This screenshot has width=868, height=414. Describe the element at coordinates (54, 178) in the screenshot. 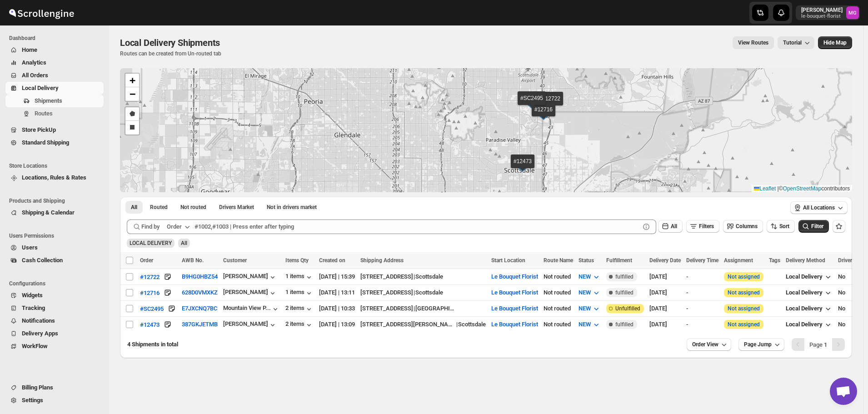

I see `button: Locations, Rules & Rates` at that location.